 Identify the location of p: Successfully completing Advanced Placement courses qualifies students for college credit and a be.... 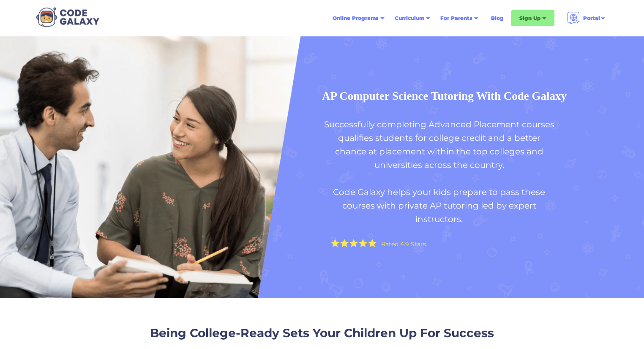
(458, 171).